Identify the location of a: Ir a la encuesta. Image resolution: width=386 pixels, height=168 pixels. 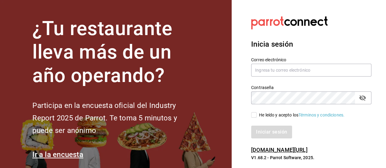
(58, 155).